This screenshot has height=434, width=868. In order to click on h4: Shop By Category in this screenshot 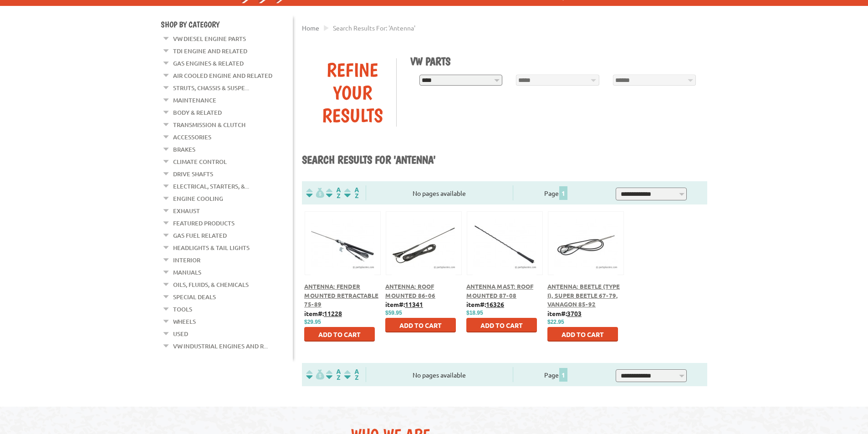, I will do `click(227, 24)`.